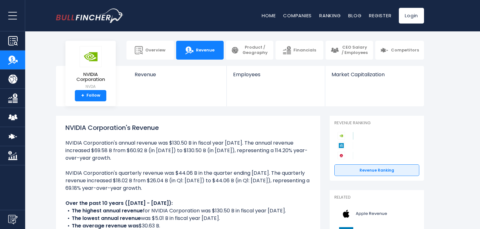  I want to click on small: NVDA, so click(91, 87).